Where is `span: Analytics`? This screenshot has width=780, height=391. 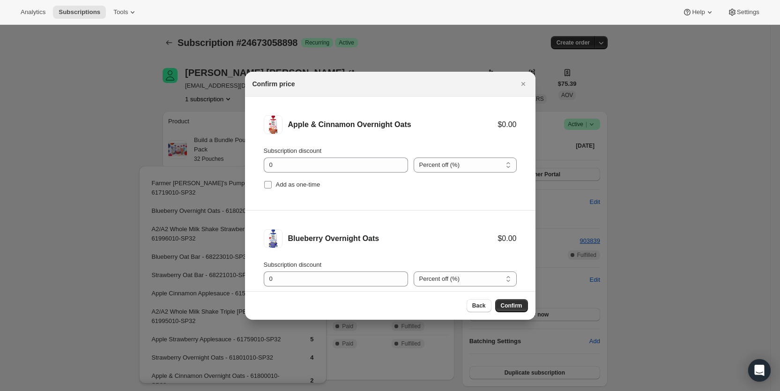 span: Analytics is located at coordinates (33, 12).